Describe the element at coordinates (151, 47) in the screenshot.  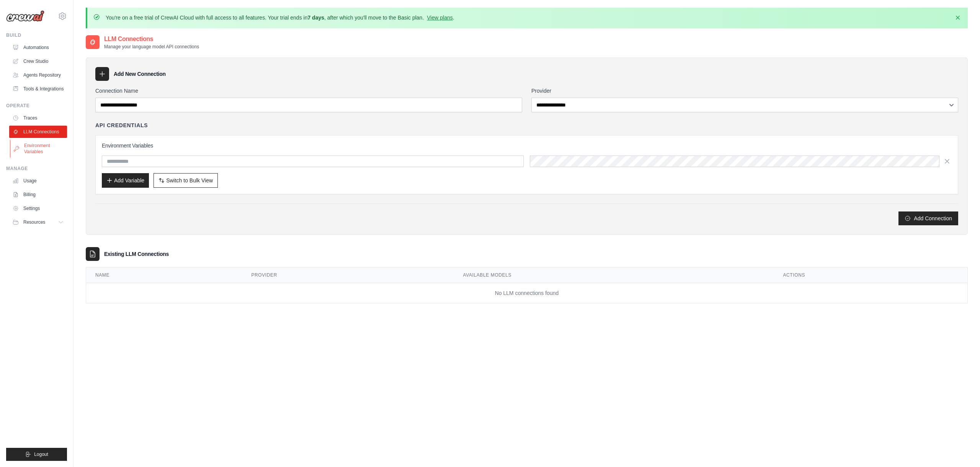
I see `p: Manage your language model API connections` at that location.